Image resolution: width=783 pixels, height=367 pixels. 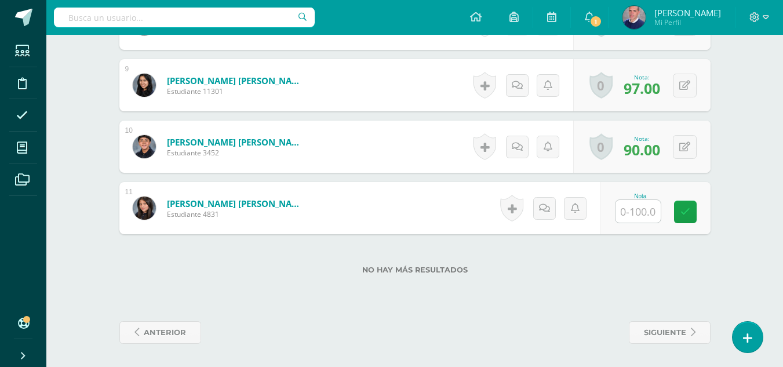 What do you see at coordinates (165, 332) in the screenshot?
I see `span: anterior` at bounding box center [165, 332].